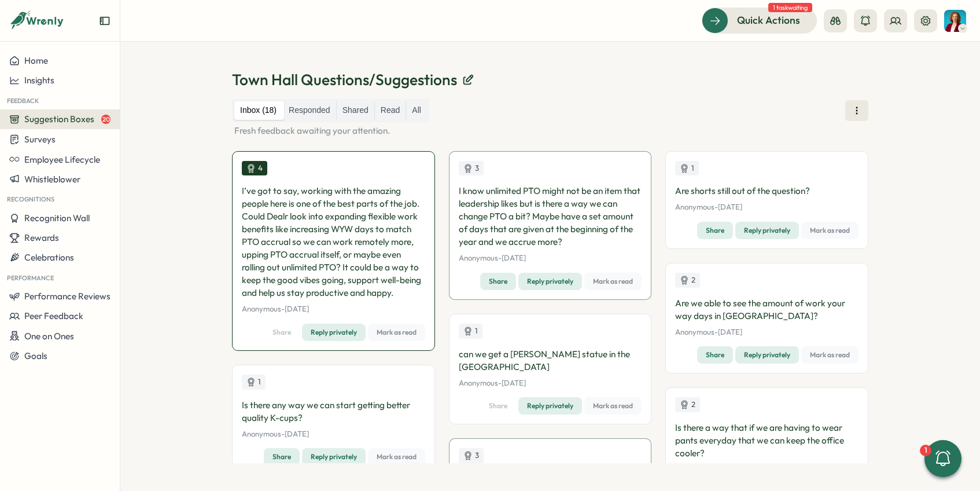 Image resolution: width=980 pixels, height=491 pixels. I want to click on span: Insights, so click(39, 80).